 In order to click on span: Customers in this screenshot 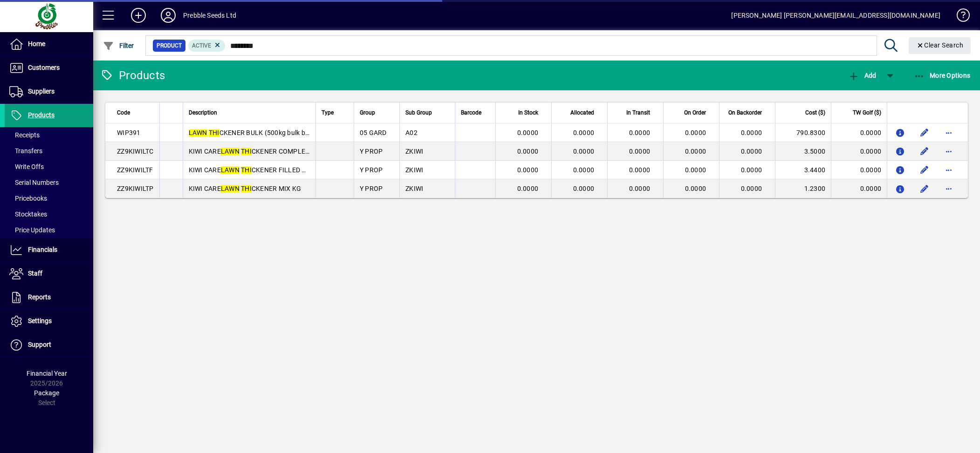, I will do `click(44, 68)`.